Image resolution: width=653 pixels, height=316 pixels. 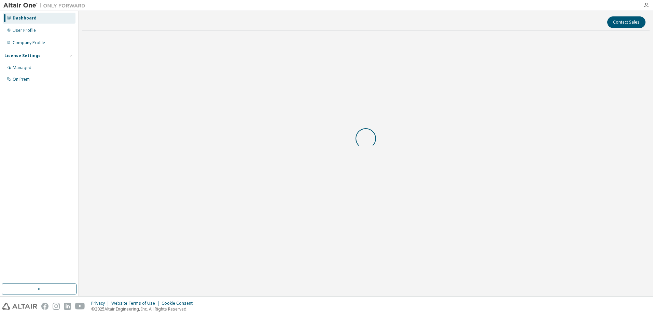 I want to click on img: instagram.svg, so click(x=56, y=306).